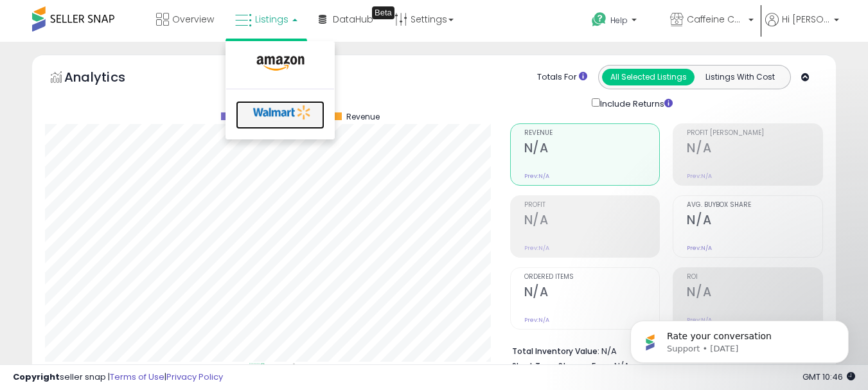 This screenshot has width=868, height=390. Describe the element at coordinates (139, 55) in the screenshot. I see `p: Message from Support, sent 7w ago` at that location.